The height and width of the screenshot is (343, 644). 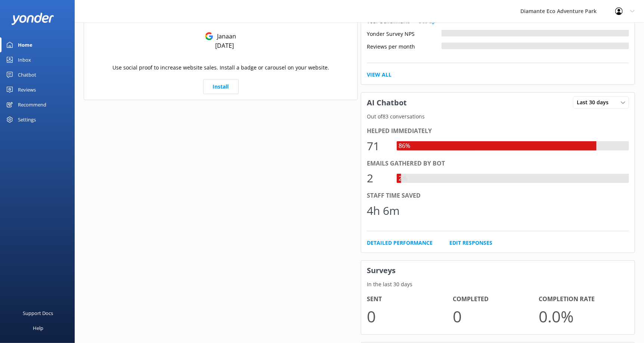 I want to click on div: Emails gathered by bot, so click(x=498, y=163).